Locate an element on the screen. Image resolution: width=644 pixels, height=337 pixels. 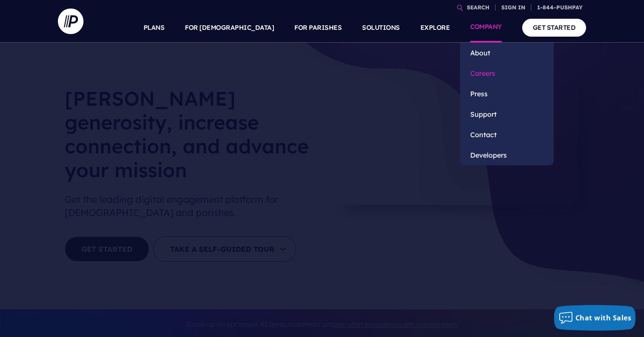
a: Support is located at coordinates (507, 114).